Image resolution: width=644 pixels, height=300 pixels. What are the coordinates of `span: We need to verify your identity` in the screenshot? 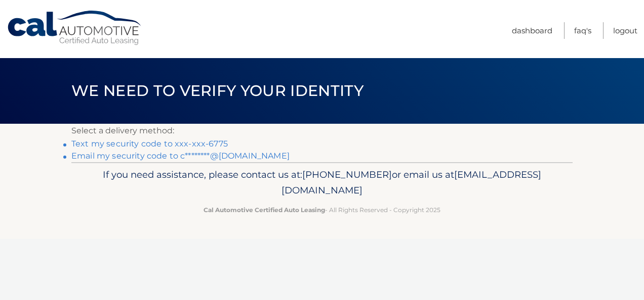 It's located at (217, 91).